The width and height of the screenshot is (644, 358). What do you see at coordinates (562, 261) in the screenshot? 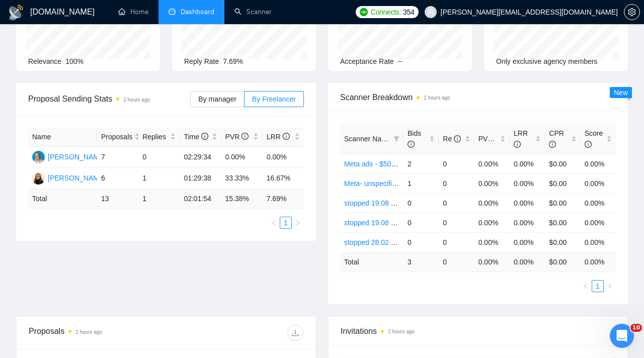
I see `td: $ 0.00` at bounding box center [562, 261].